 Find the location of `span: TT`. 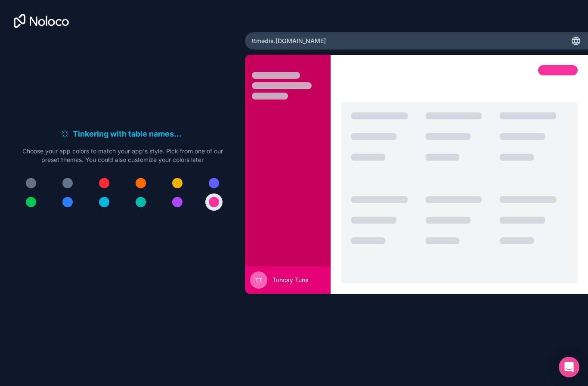

span: TT is located at coordinates (259, 280).